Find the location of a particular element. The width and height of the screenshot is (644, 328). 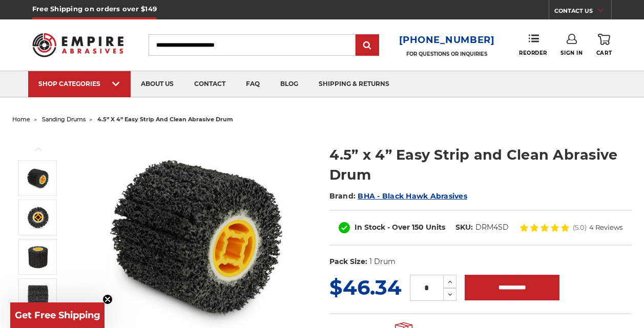

span: home is located at coordinates (21, 120).